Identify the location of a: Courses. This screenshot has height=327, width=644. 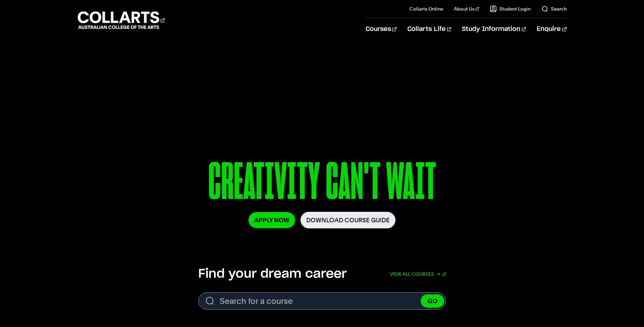
(381, 29).